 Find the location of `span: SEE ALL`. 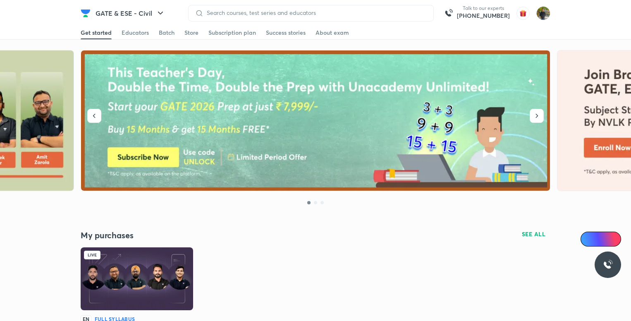

span: SEE ALL is located at coordinates (533, 234).